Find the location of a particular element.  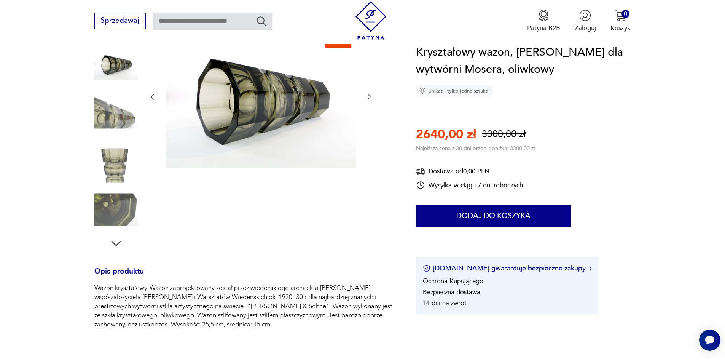

img: Ikona diamentu is located at coordinates (422, 91).